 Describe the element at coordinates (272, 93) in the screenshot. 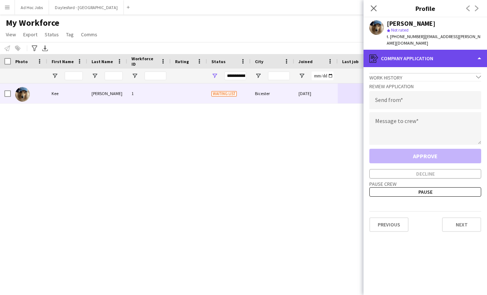

I see `div: Bicester` at that location.